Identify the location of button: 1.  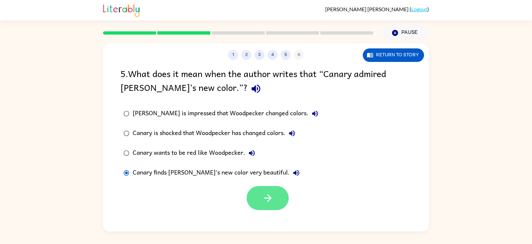
(233, 55).